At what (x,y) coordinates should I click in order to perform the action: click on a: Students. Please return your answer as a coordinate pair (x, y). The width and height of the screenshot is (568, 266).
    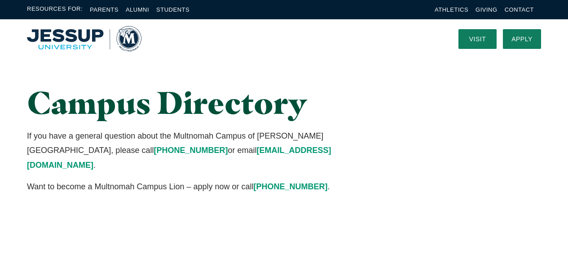
    Looking at the image, I should click on (173, 9).